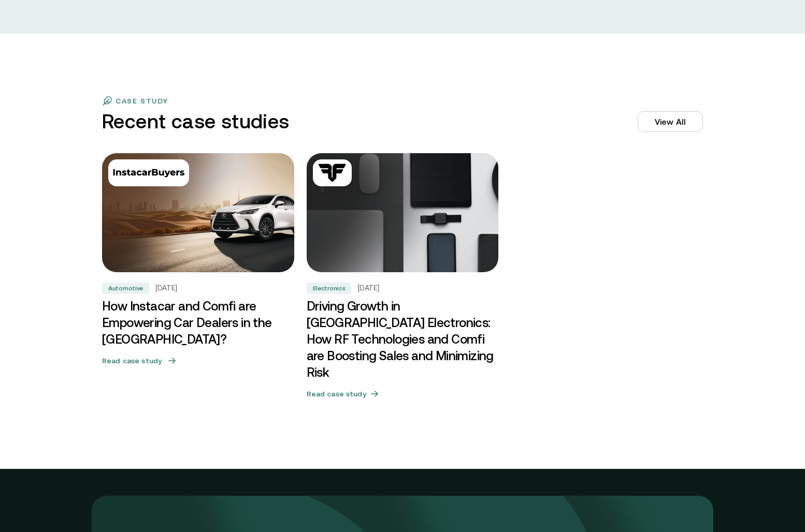 This screenshot has width=805, height=532. Describe the element at coordinates (332, 173) in the screenshot. I see `img: Electronics` at that location.